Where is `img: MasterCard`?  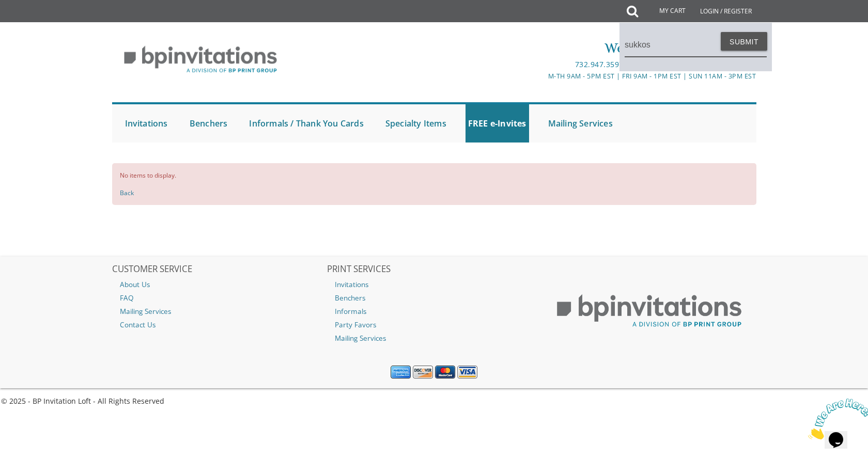
img: MasterCard is located at coordinates (445, 373).